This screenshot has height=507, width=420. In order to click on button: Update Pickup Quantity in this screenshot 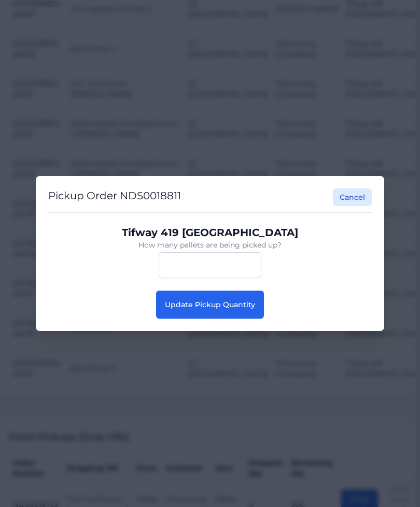, I will do `click(210, 305)`.